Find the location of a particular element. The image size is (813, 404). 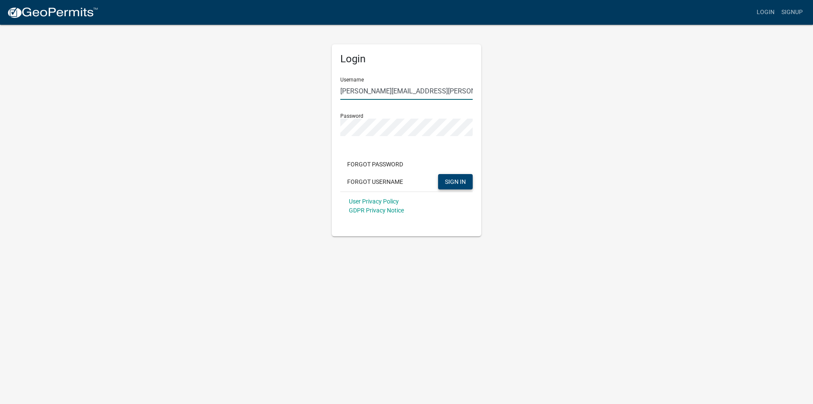

a: Login is located at coordinates (765, 12).